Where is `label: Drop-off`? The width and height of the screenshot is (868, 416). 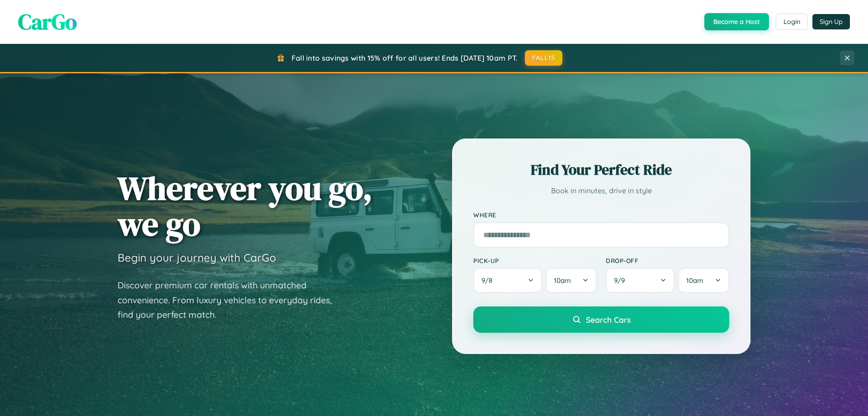 label: Drop-off is located at coordinates (667, 260).